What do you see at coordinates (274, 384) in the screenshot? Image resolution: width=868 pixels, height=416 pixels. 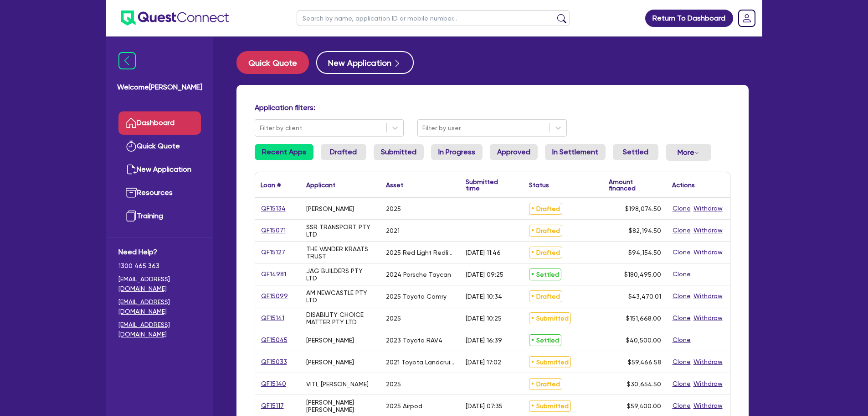 I see `a: QF15140` at bounding box center [274, 384].